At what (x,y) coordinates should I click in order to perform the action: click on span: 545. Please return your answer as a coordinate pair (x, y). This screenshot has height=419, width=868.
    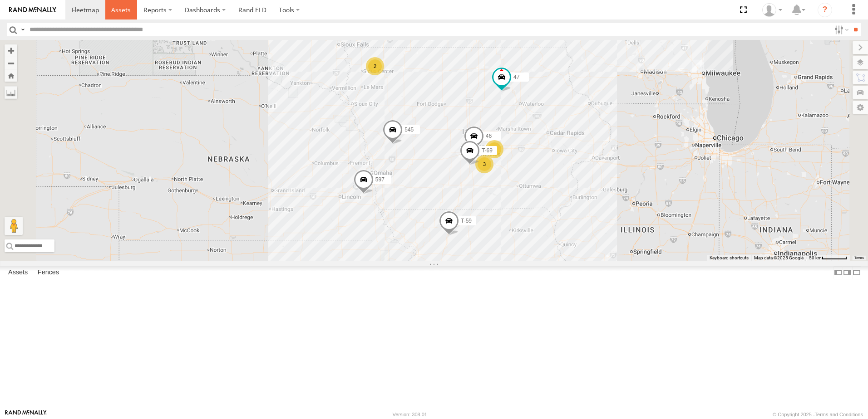
    Looking at the image, I should click on (409, 129).